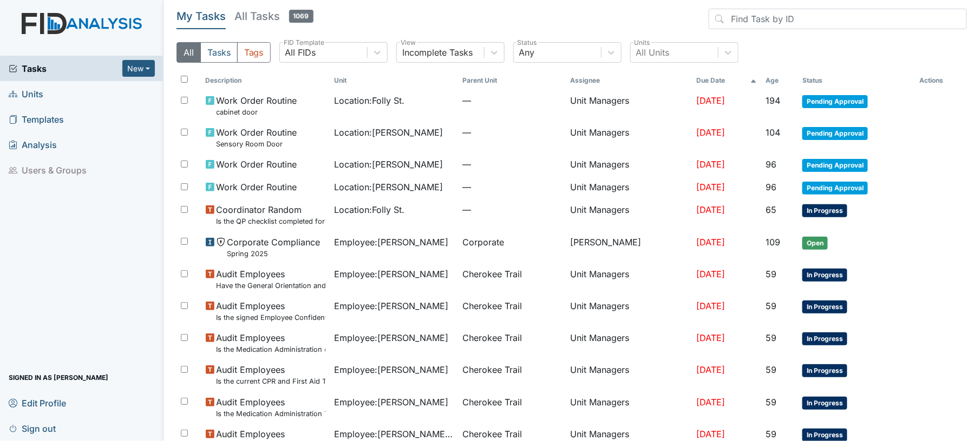  I want to click on input: Find Task by ID, so click(837, 19).